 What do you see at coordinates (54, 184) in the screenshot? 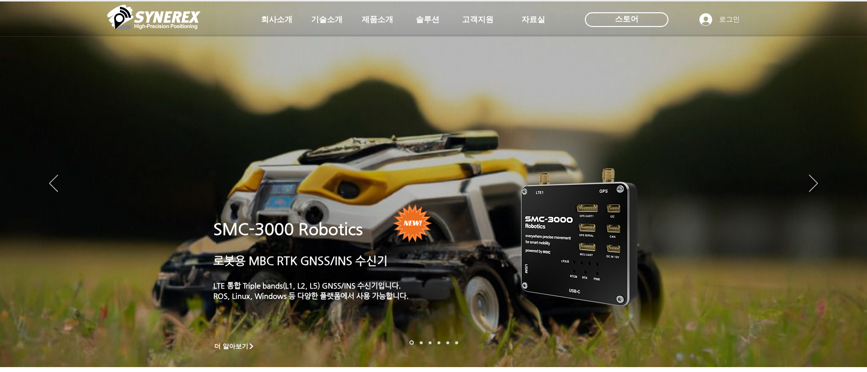
I see `button: 이전` at bounding box center [54, 184].